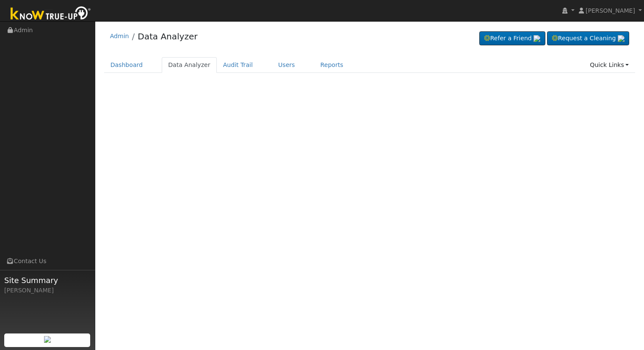 Image resolution: width=644 pixels, height=350 pixels. Describe the element at coordinates (238, 65) in the screenshot. I see `a: Audit Trail` at that location.